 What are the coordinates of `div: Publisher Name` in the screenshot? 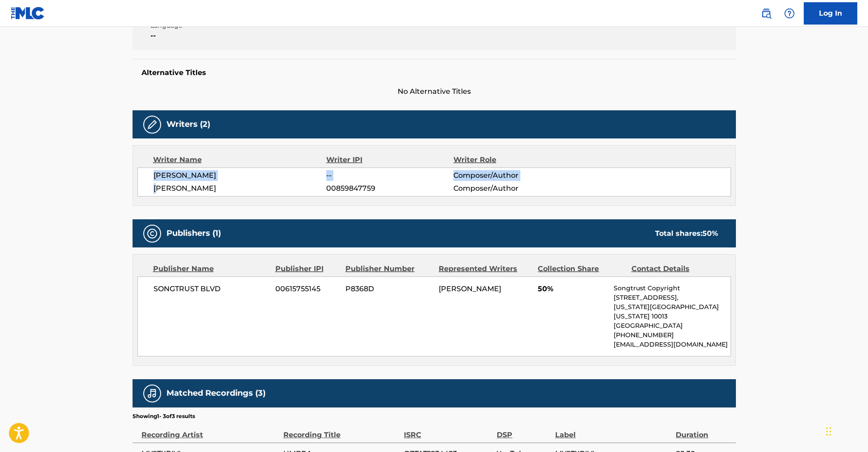 It's located at (211, 269).